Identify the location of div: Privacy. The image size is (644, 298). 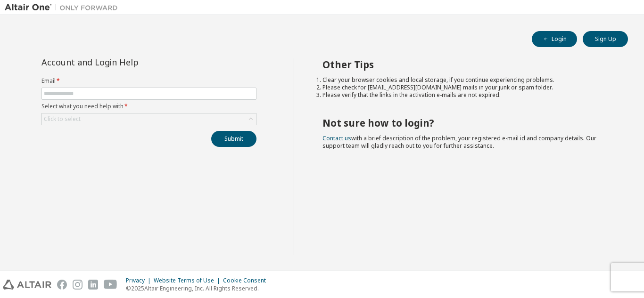
(140, 281).